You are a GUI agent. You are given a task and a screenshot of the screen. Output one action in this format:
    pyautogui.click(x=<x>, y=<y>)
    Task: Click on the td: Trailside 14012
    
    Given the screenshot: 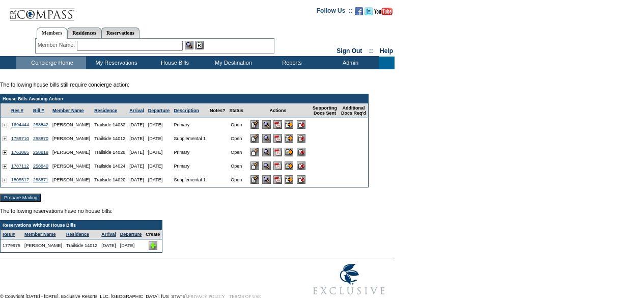 What is the action you would take?
    pyautogui.click(x=109, y=139)
    